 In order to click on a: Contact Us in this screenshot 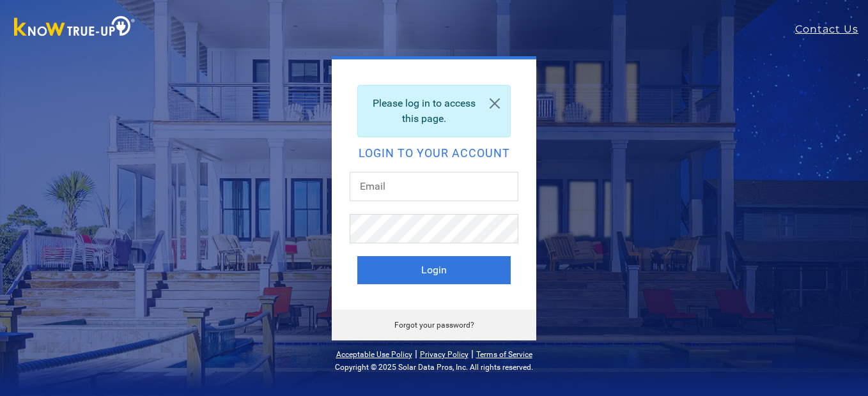, I will do `click(832, 29)`.